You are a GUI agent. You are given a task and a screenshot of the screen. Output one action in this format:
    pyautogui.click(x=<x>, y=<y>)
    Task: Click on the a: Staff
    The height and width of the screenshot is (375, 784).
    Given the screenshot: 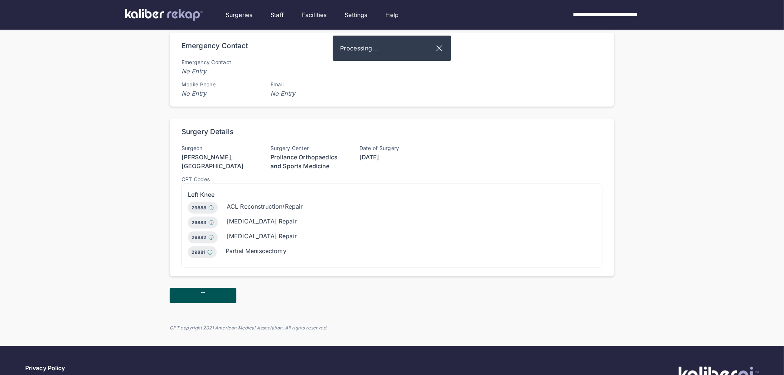 What is the action you would take?
    pyautogui.click(x=277, y=15)
    